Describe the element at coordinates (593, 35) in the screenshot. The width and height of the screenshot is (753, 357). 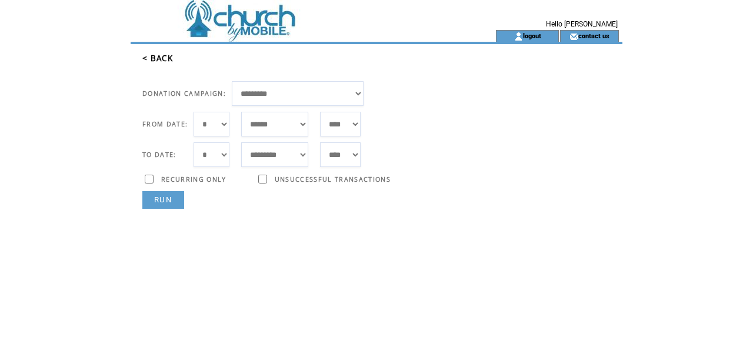
I see `a: contact us` at that location.